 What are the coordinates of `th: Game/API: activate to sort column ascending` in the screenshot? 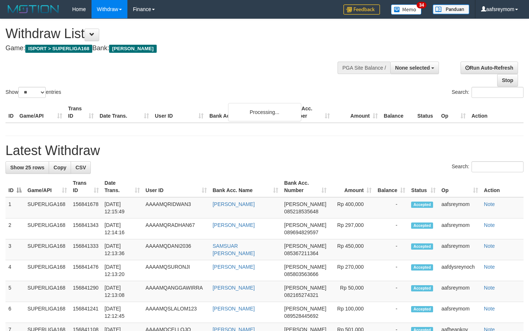 It's located at (47, 186).